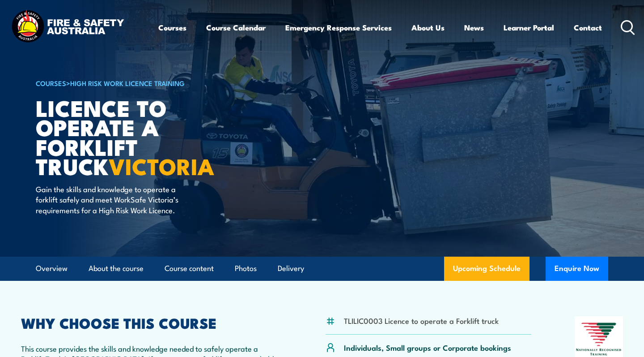 This screenshot has width=644, height=357. What do you see at coordinates (588, 27) in the screenshot?
I see `a: Contact` at bounding box center [588, 27].